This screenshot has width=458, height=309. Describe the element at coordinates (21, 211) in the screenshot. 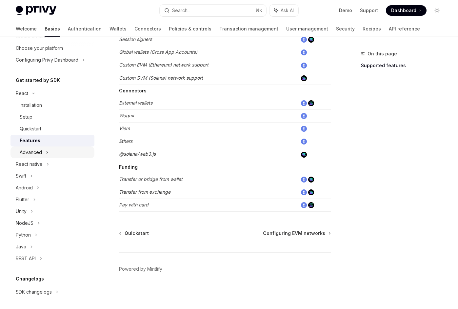

I see `div: Unity` at that location.